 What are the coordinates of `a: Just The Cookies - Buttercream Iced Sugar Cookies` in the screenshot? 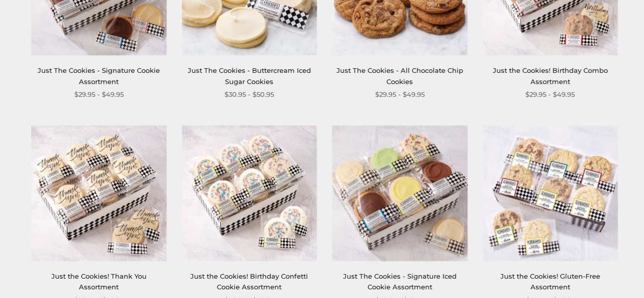 It's located at (250, 75).